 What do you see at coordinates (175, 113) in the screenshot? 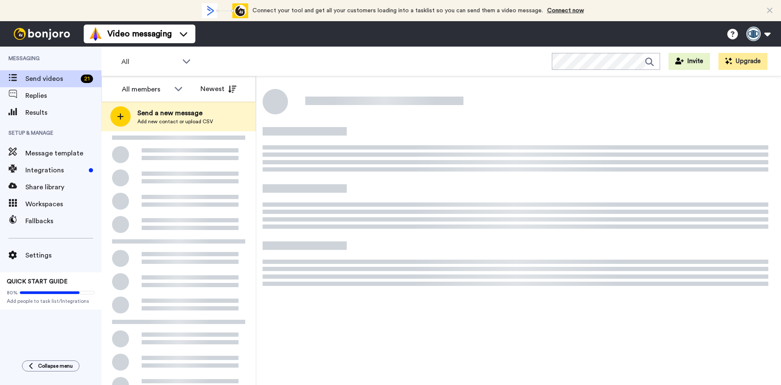
I see `span: Send a new message` at bounding box center [175, 113].